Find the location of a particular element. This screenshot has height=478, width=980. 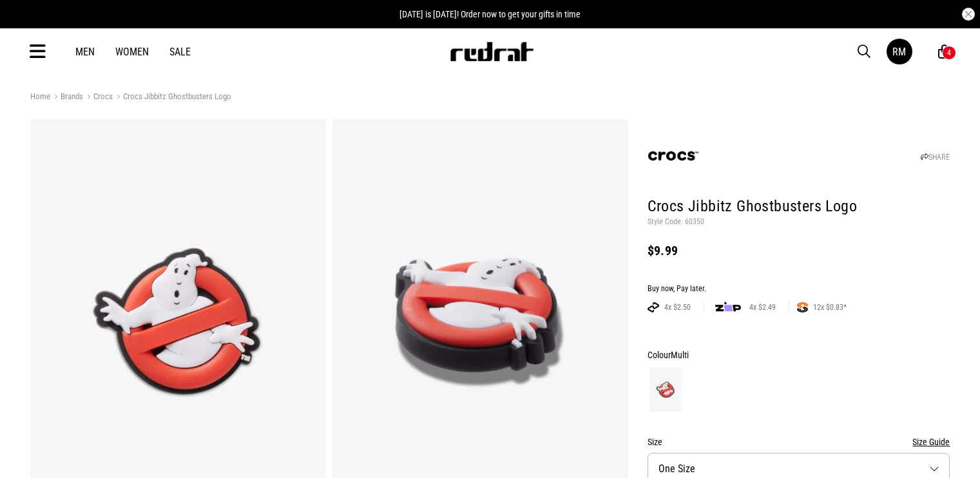

span: 4x $2.50 is located at coordinates (677, 307).